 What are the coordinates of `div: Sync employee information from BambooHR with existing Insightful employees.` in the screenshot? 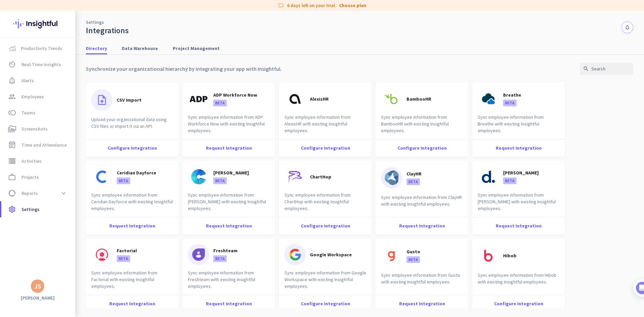 It's located at (422, 127).